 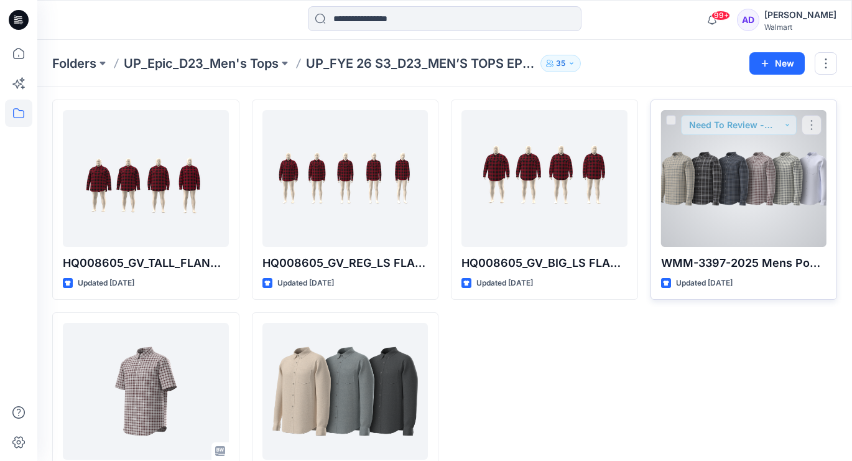 I want to click on p: 35, so click(x=561, y=63).